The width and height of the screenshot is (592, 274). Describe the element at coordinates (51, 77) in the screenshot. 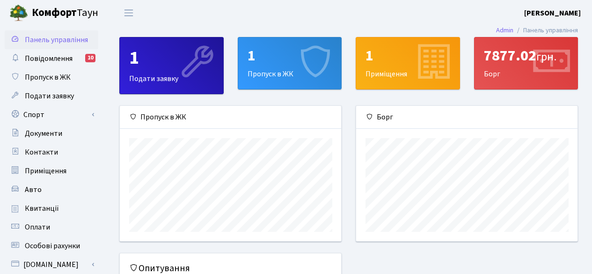

I see `a: Пропуск в ЖК` at that location.